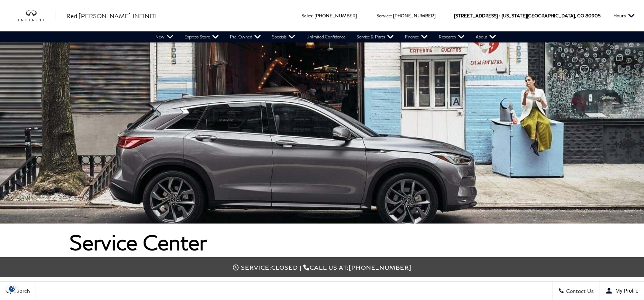 This screenshot has height=300, width=644. I want to click on span: My Profile, so click(626, 290).